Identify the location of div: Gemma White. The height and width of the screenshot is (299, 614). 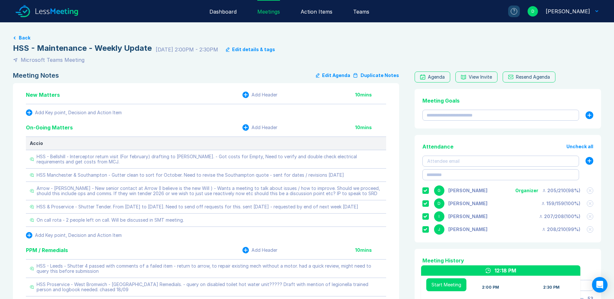
(467, 191).